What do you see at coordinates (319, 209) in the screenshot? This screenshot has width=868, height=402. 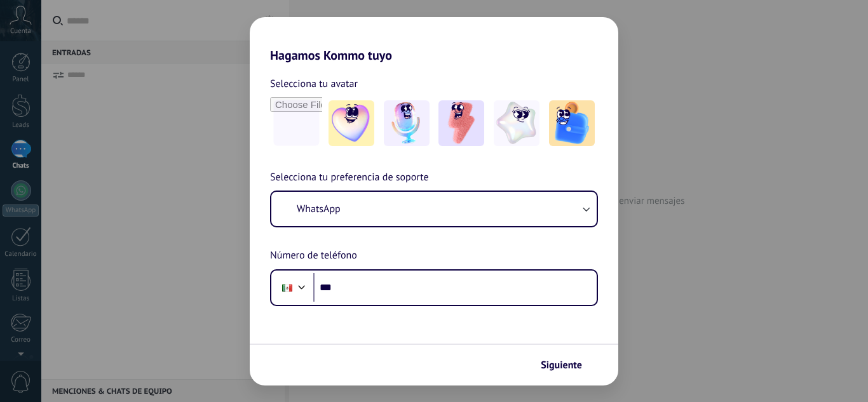 I see `span: WhatsApp` at bounding box center [319, 209].